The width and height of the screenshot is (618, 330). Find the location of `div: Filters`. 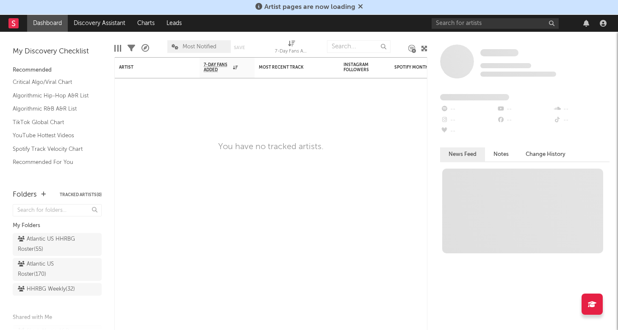

div: Filters is located at coordinates (131, 48).